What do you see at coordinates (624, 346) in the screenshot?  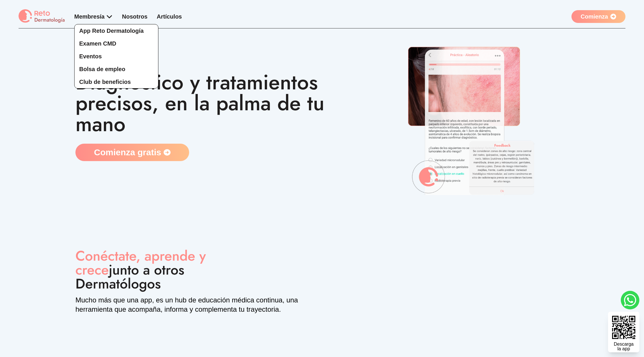 I see `div: Descarga la app` at bounding box center [624, 346].